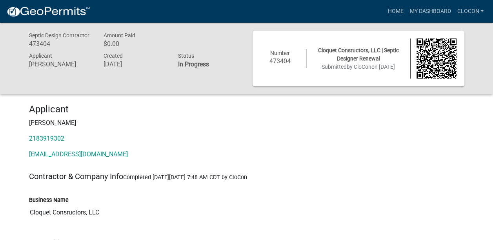  What do you see at coordinates (40, 56) in the screenshot?
I see `span: Applicant` at bounding box center [40, 56].